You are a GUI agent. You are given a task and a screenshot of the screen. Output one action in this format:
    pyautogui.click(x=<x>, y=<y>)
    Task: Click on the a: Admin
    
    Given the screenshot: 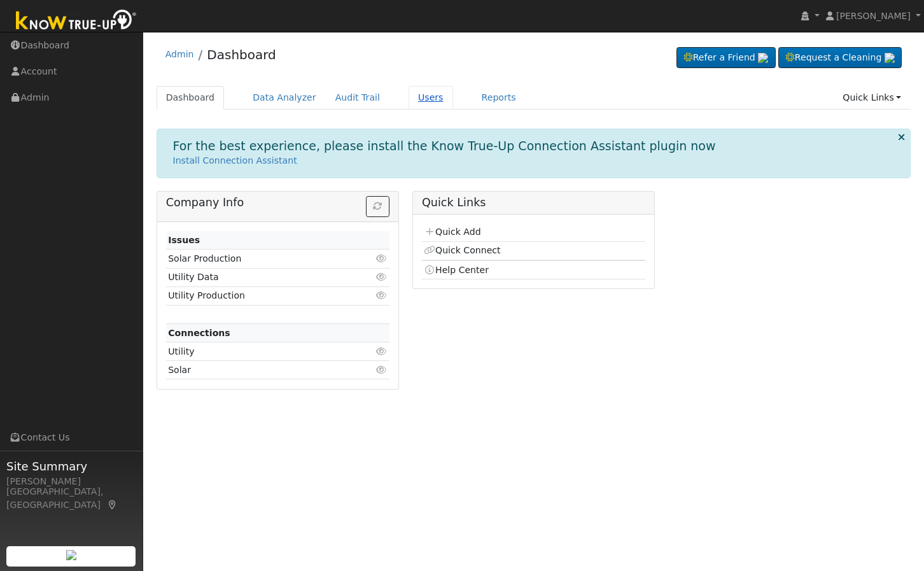 What is the action you would take?
    pyautogui.click(x=180, y=54)
    